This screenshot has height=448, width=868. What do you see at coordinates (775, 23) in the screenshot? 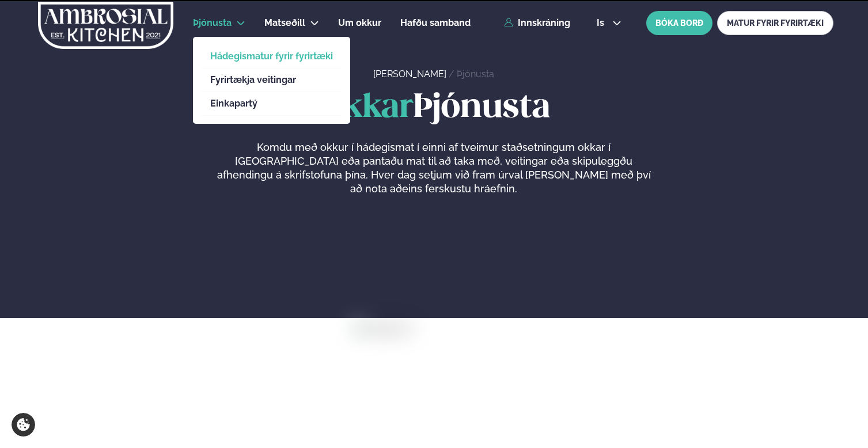
I see `a: MATUR FYRIR FYRIRTÆKI` at bounding box center [775, 23].